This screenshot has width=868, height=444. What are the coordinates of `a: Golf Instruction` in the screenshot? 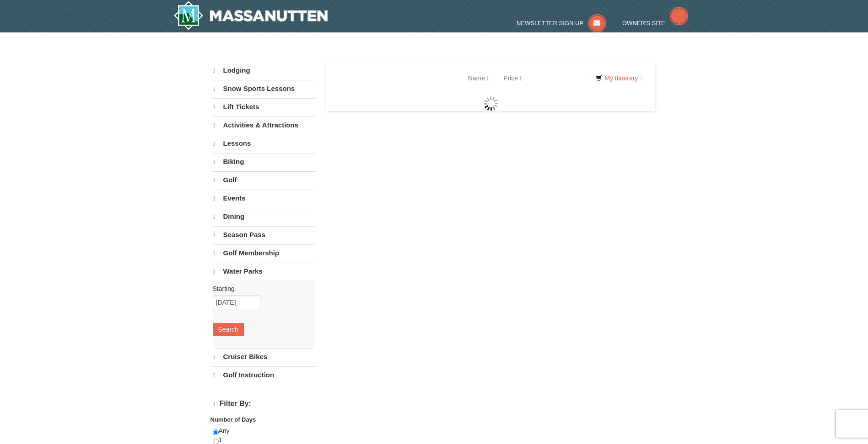 It's located at (263, 376).